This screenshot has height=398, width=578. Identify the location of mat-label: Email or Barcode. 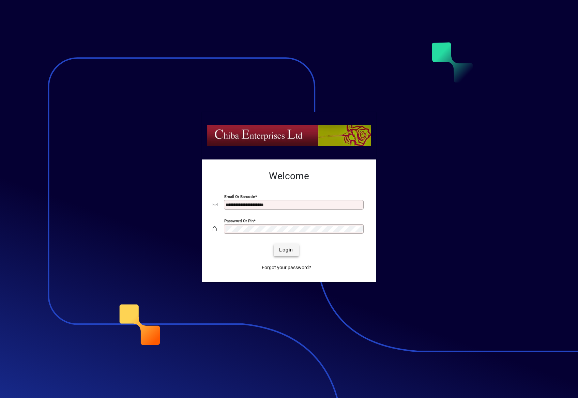
(239, 196).